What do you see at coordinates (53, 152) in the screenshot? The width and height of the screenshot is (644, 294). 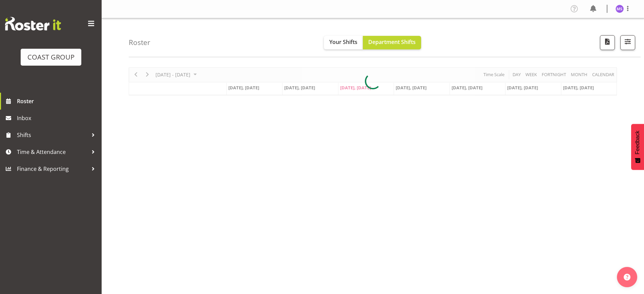 I see `span: Time & Attendance` at bounding box center [53, 152].